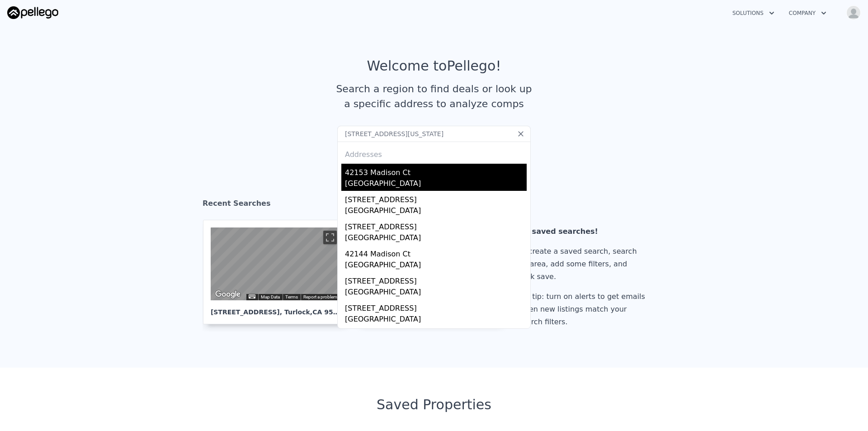 The image size is (868, 431). I want to click on div: Recent Searches, so click(434, 206).